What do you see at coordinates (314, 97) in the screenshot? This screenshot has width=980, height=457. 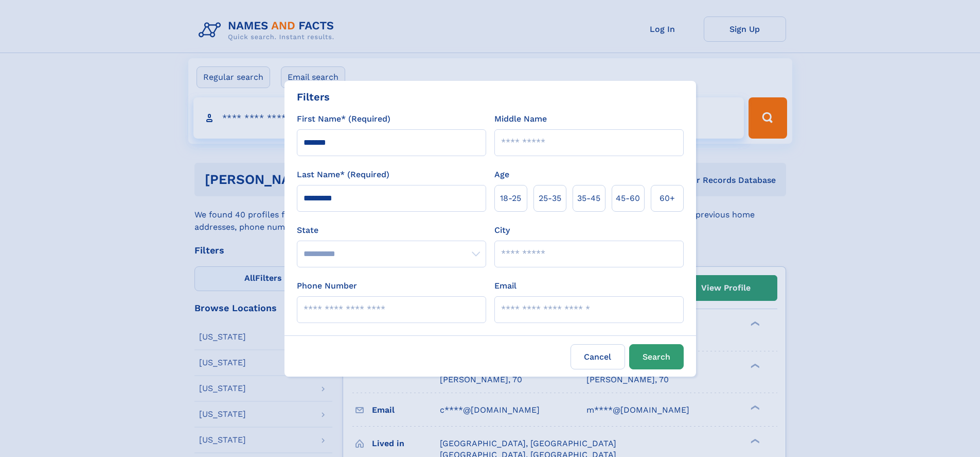 I see `div: Filters` at bounding box center [314, 97].